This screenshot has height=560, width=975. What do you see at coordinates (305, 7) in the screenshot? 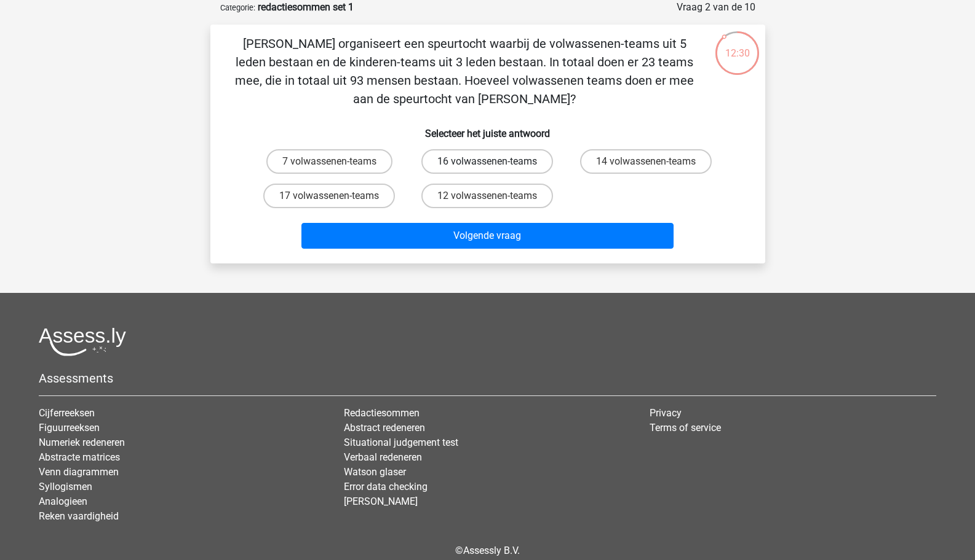
I see `strong: redactiesommen set 1` at bounding box center [305, 7].